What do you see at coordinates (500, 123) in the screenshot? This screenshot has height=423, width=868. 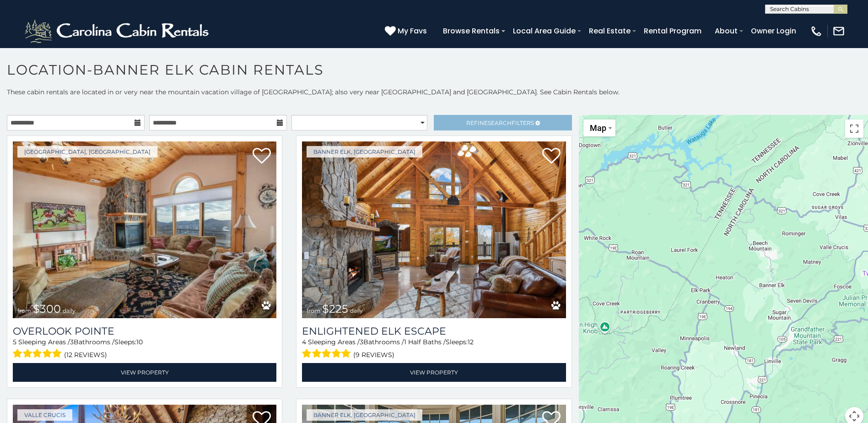 I see `span: Search` at bounding box center [500, 123].